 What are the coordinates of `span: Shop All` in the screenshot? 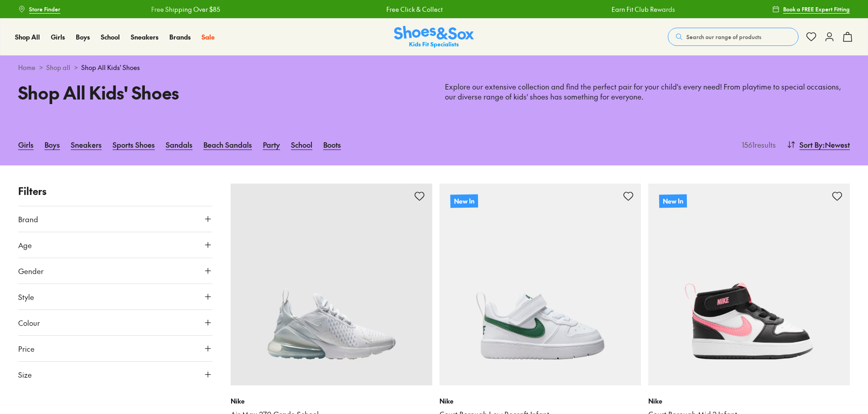 It's located at (27, 37).